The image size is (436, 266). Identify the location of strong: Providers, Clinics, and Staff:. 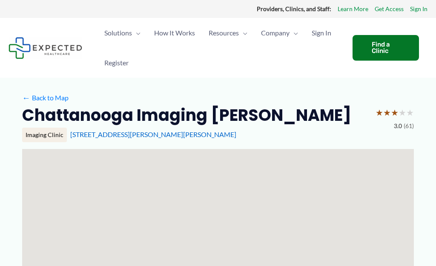
(294, 9).